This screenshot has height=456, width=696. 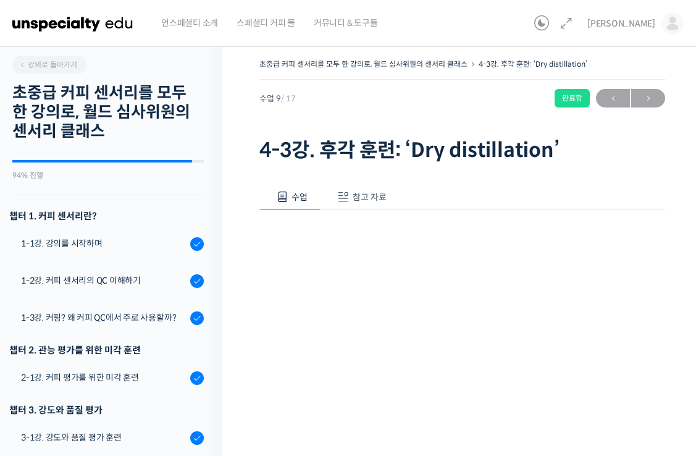 What do you see at coordinates (108, 175) in the screenshot?
I see `div: 94% 진행` at bounding box center [108, 175].